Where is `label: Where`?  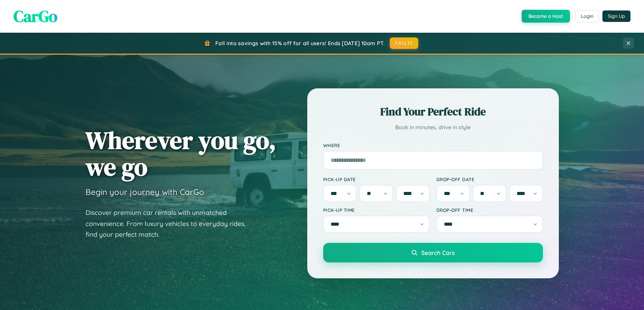 label: Where is located at coordinates (433, 145).